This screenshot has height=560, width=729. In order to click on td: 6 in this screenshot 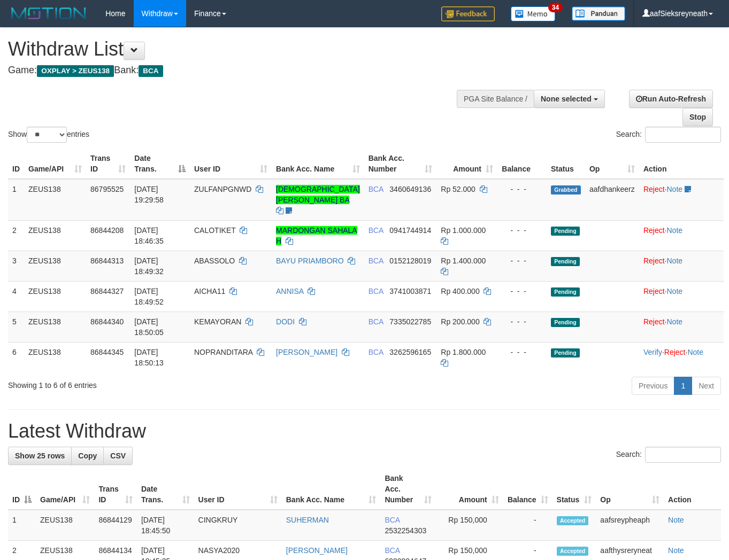, I will do `click(16, 357)`.